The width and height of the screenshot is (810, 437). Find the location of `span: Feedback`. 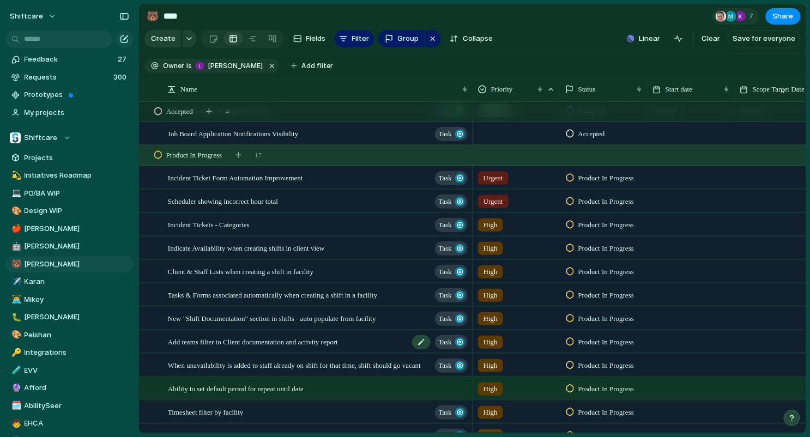

span: Feedback is located at coordinates (69, 59).